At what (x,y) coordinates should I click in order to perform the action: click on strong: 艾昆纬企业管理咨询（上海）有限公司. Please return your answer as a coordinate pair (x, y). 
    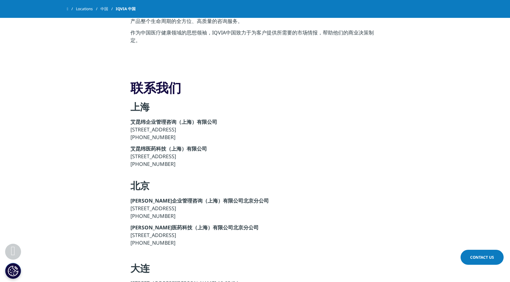
    Looking at the image, I should click on (174, 122).